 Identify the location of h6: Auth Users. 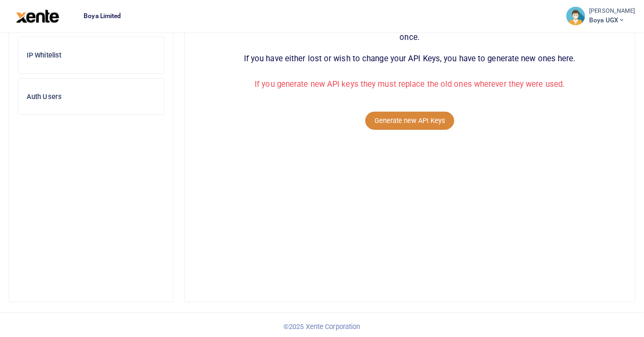
(91, 97).